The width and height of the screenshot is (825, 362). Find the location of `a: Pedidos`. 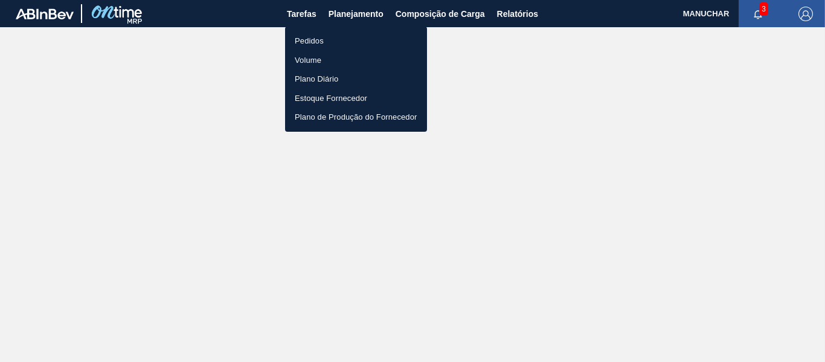

a: Pedidos is located at coordinates (356, 41).